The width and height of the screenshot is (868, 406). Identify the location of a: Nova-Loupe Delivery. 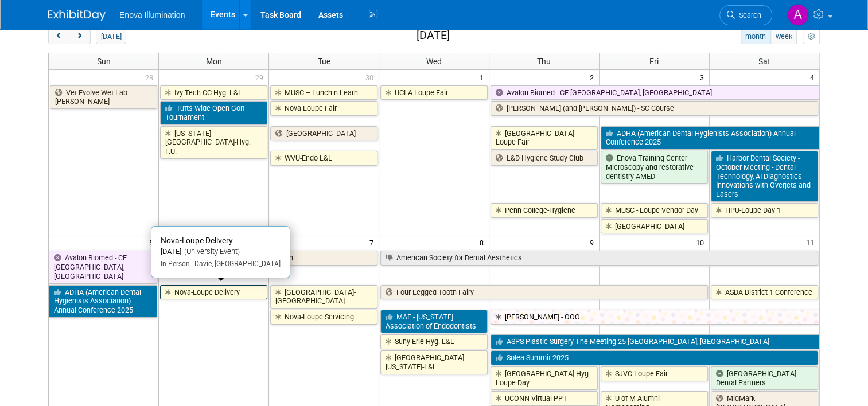
(213, 292).